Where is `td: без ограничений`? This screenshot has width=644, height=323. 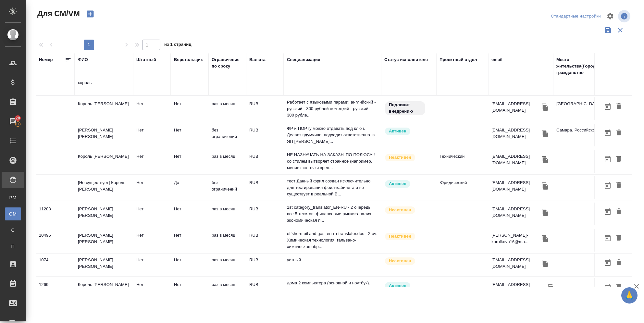
td: без ограничений is located at coordinates (227, 188).